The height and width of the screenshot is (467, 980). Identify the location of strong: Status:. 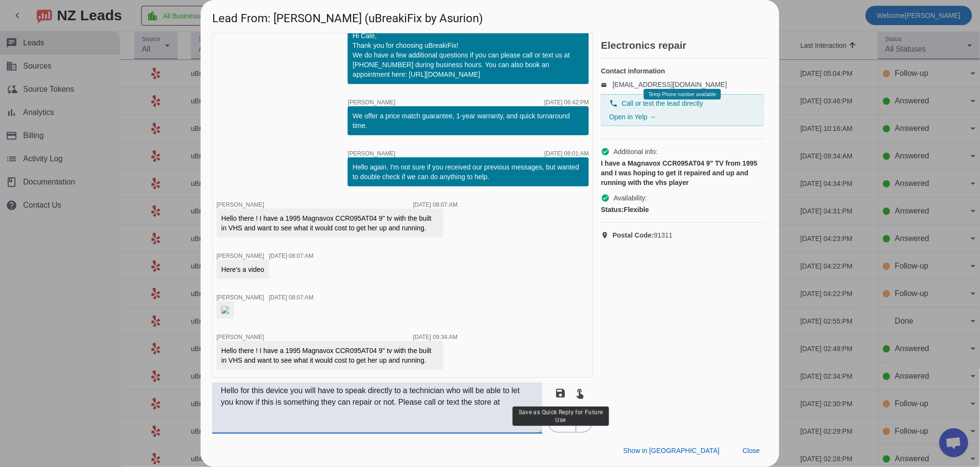
(612, 210).